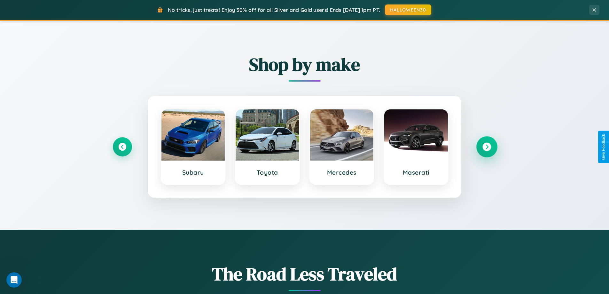 The image size is (609, 294). Describe the element at coordinates (408, 10) in the screenshot. I see `button: HALLOWEEN30` at that location.